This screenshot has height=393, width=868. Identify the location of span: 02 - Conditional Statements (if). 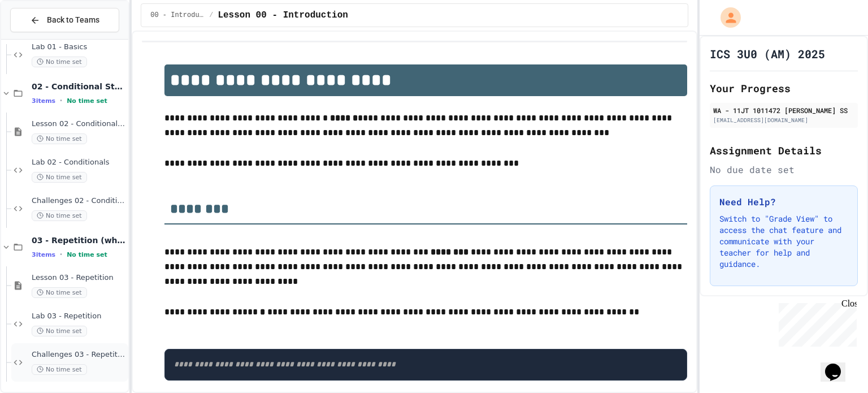
(79, 87).